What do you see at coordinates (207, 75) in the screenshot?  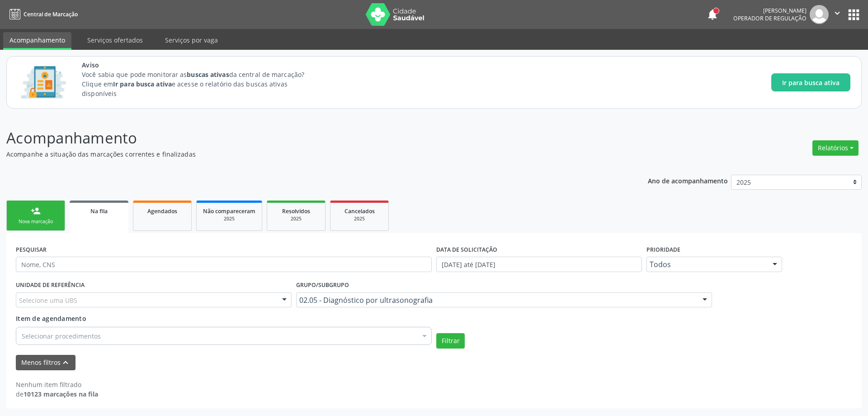 I see `strong: buscas ativas` at bounding box center [207, 75].